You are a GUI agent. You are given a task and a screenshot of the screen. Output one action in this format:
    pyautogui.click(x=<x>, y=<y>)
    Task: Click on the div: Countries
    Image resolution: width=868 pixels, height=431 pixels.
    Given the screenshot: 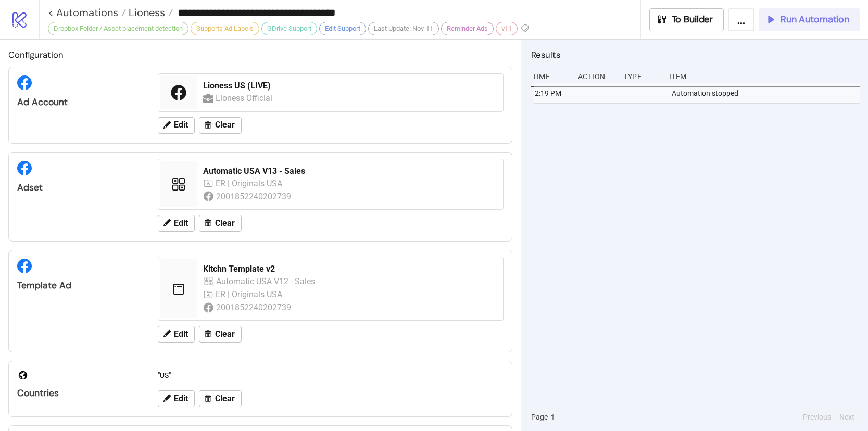 What is the action you would take?
    pyautogui.click(x=79, y=395)
    